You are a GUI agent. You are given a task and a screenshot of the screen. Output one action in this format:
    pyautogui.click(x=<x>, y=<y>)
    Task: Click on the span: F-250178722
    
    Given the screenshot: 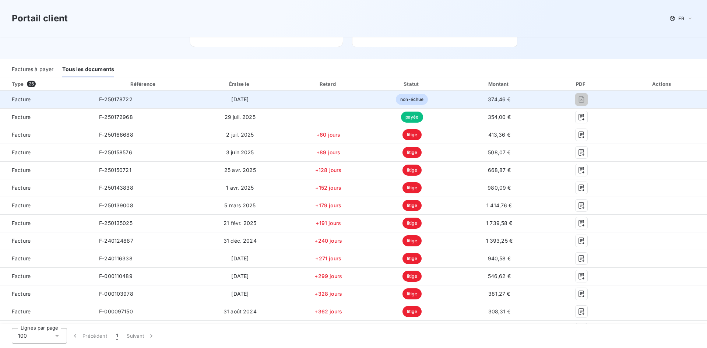 What is the action you would take?
    pyautogui.click(x=116, y=99)
    